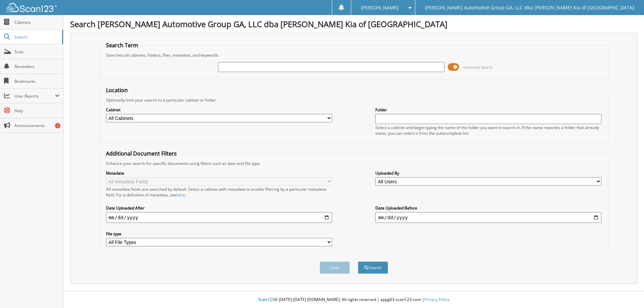  I want to click on input: start, so click(219, 217).